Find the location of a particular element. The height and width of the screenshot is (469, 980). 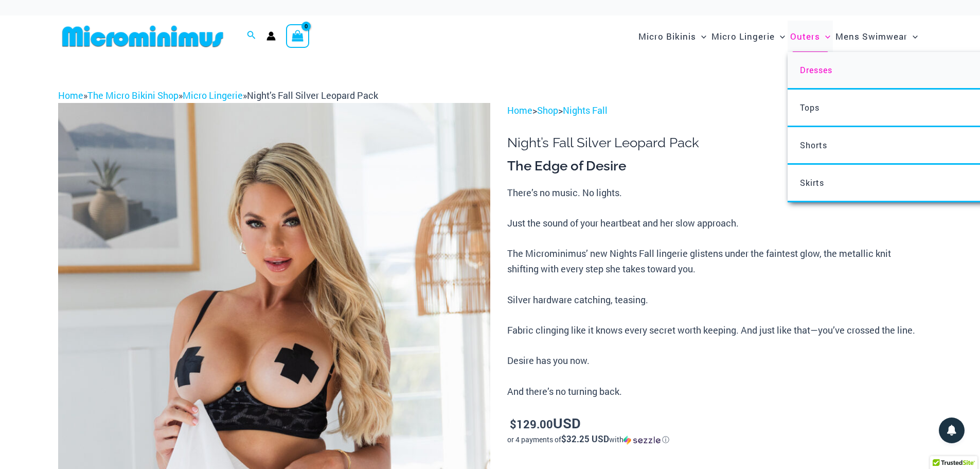

p: There’s no music. No lights. Just the sound of your heartbeat and her slow approach. The Micromin... is located at coordinates (715, 293).